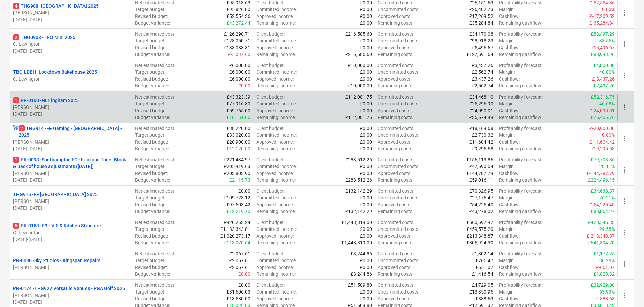 The height and width of the screenshot is (307, 644). I want to click on p: £33,020.00, so click(238, 135).